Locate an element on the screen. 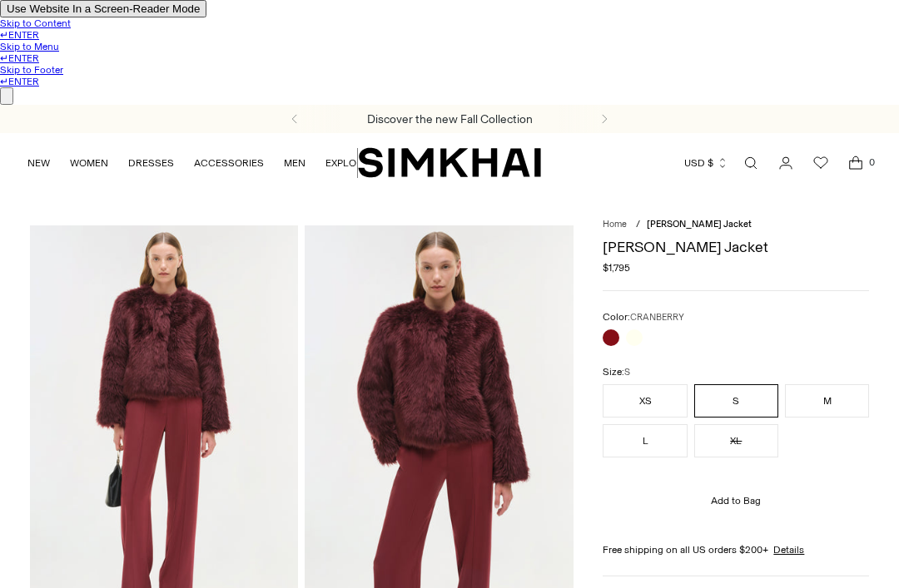 This screenshot has width=899, height=588. a: EXPLORE is located at coordinates (348, 163).